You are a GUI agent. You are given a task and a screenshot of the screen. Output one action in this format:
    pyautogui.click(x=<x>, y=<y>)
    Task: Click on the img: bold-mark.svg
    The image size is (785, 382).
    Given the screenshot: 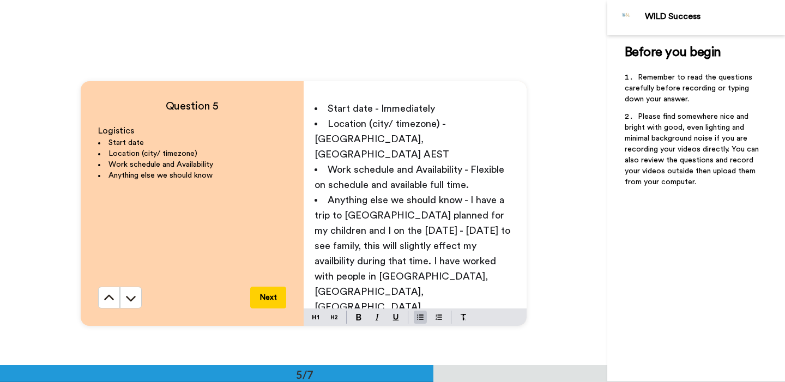 What is the action you would take?
    pyautogui.click(x=359, y=317)
    